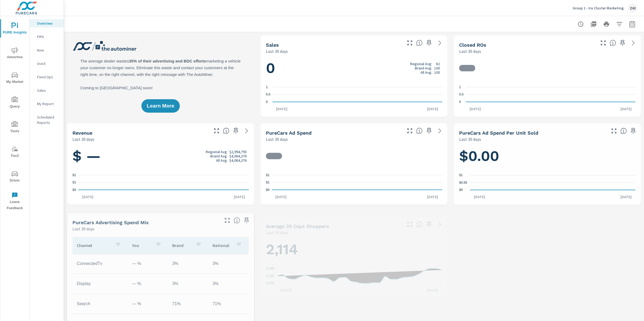 This screenshot has width=644, height=321. Describe the element at coordinates (48, 120) in the screenshot. I see `p: Scheduled Reports` at that location.